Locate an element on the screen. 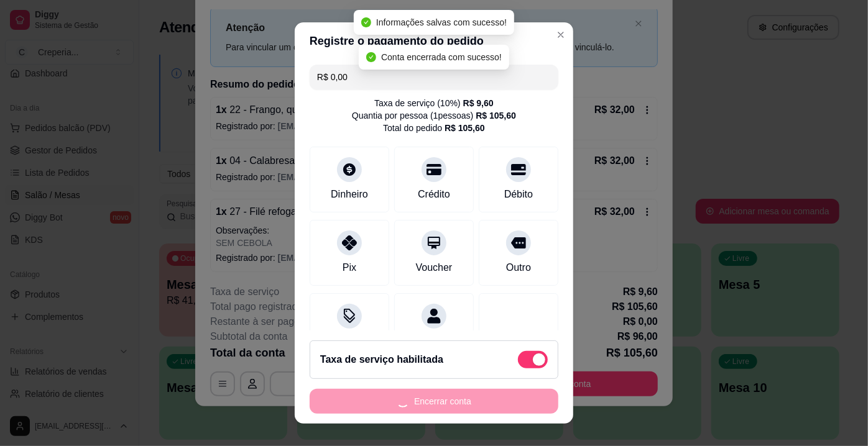  span: Informações salvas com sucesso! is located at coordinates (442, 22).